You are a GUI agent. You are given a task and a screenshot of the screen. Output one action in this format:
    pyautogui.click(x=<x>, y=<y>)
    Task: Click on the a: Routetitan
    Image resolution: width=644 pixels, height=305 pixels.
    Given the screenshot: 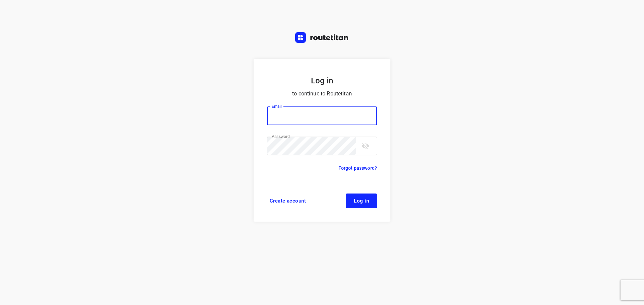 What is the action you would take?
    pyautogui.click(x=322, y=38)
    